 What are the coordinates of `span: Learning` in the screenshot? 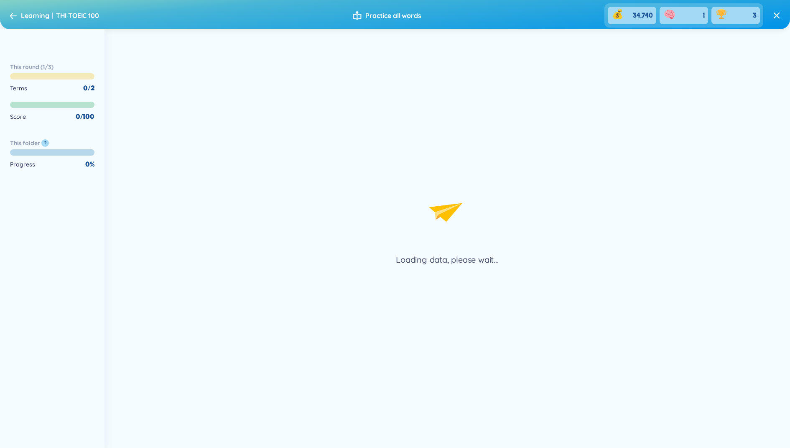 It's located at (35, 15).